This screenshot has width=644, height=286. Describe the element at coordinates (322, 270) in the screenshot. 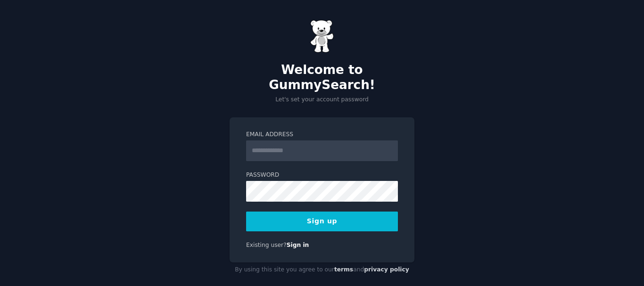

I see `div: By using this site you agree to our and` at that location.